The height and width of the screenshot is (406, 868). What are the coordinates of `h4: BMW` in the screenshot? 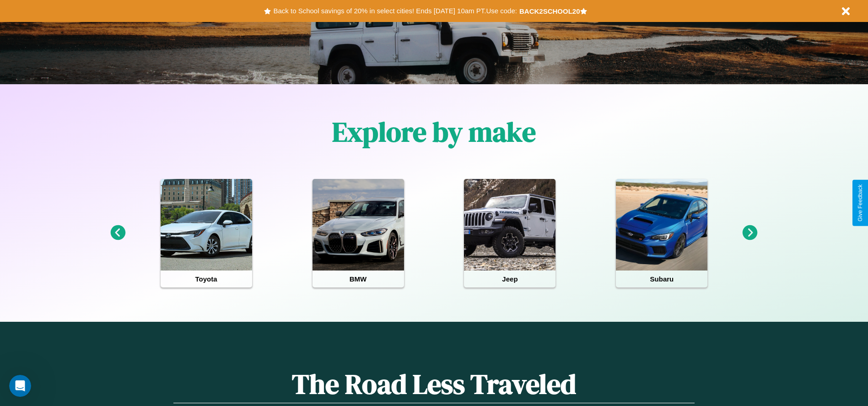 It's located at (358, 279).